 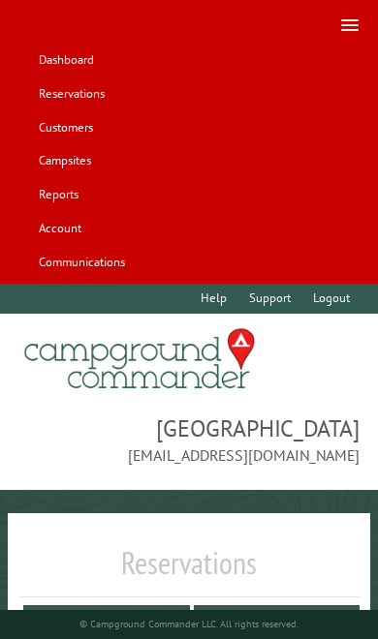 I want to click on small: © Campground Commander LLC. All rights reserved., so click(x=189, y=624).